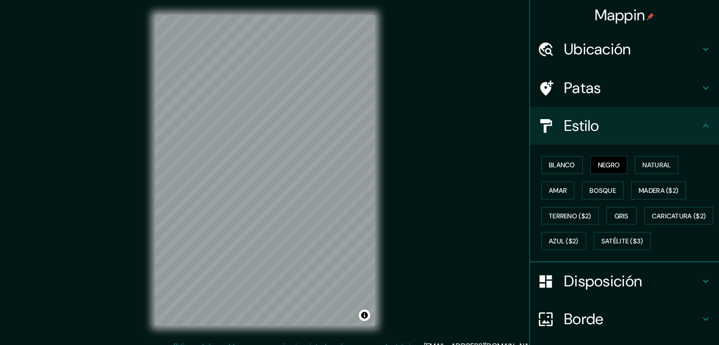 Image resolution: width=719 pixels, height=345 pixels. I want to click on font: Amar, so click(558, 190).